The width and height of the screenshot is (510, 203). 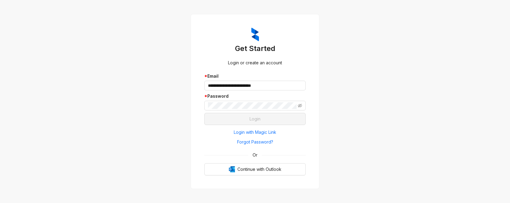 What do you see at coordinates (255, 35) in the screenshot?
I see `img: ZumaIcon` at bounding box center [255, 35].